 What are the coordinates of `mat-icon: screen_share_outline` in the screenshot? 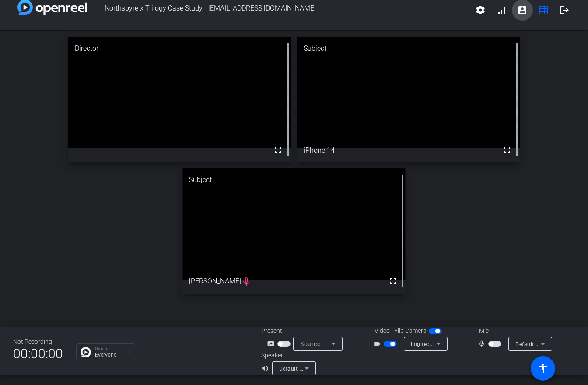 It's located at (272, 344).